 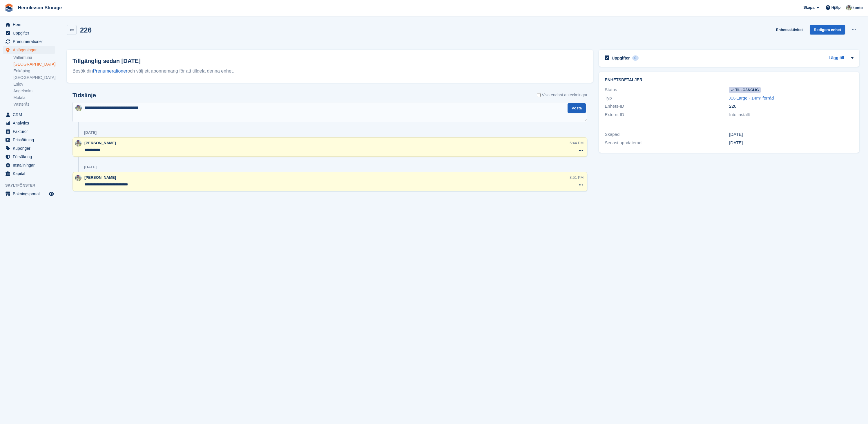 I want to click on button: Posta, so click(x=577, y=108).